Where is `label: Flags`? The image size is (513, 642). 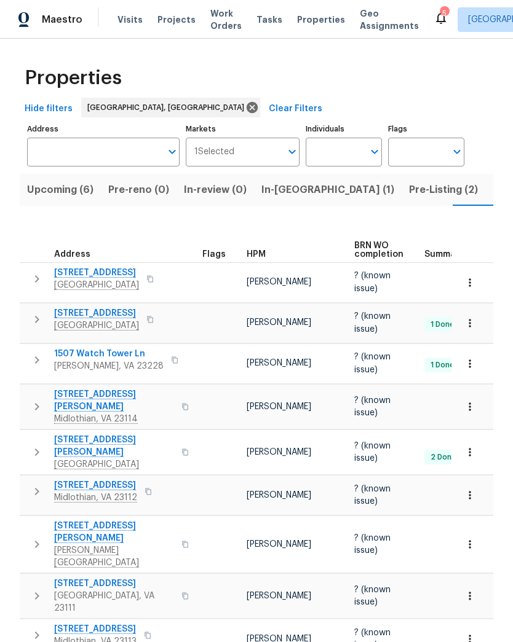
label: Flags is located at coordinates (426, 129).